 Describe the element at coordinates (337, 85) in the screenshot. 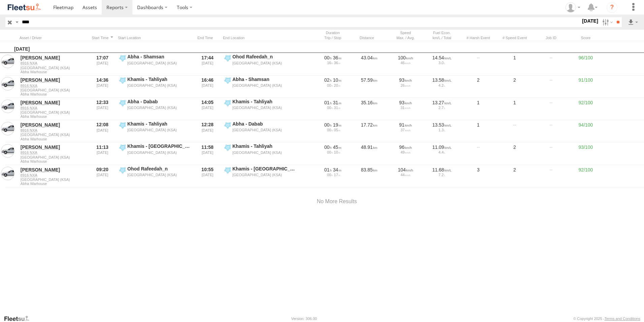

I see `span: 20` at that location.